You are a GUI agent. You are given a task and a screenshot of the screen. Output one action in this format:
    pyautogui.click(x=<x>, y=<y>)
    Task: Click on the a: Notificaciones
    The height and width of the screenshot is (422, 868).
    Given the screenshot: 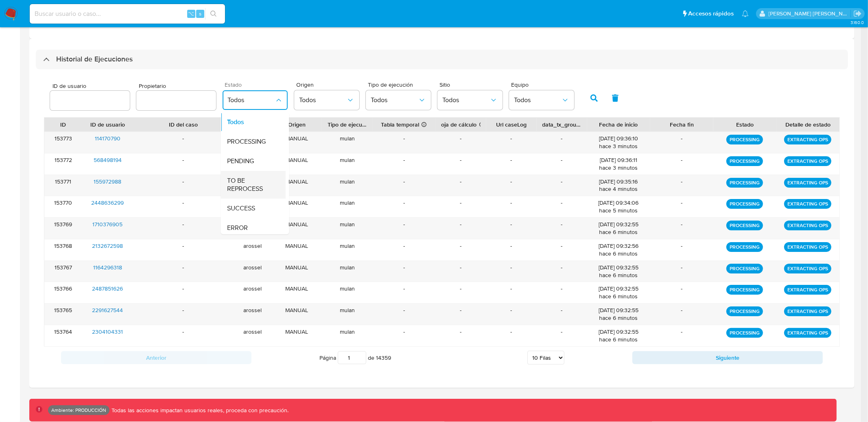 What is the action you would take?
    pyautogui.click(x=745, y=14)
    